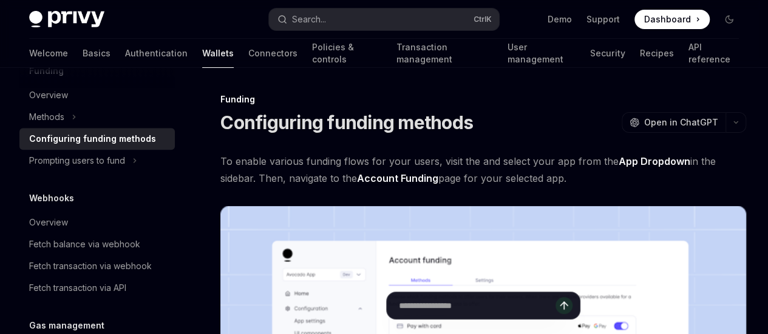 The image size is (768, 334). I want to click on button: Toggle Prompting users to fund section, so click(97, 161).